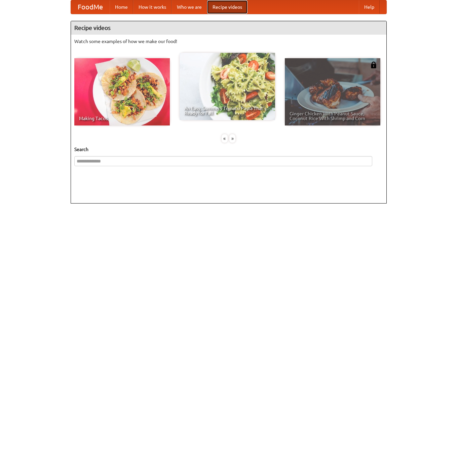 This screenshot has width=457, height=476. Describe the element at coordinates (90, 7) in the screenshot. I see `a: FoodMe` at that location.